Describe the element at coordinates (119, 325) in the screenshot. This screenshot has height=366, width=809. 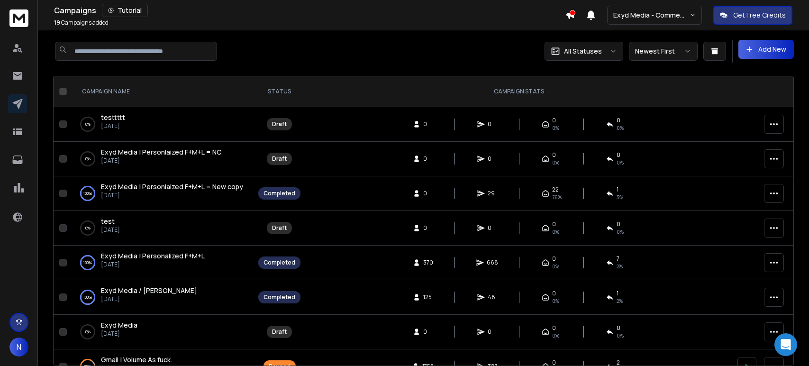
I see `span: Exyd Media` at that location.